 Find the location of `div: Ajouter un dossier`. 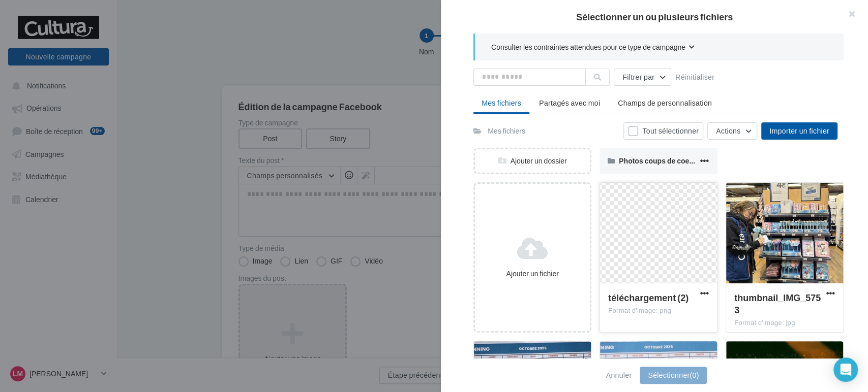

div: Ajouter un dossier is located at coordinates (532, 161).